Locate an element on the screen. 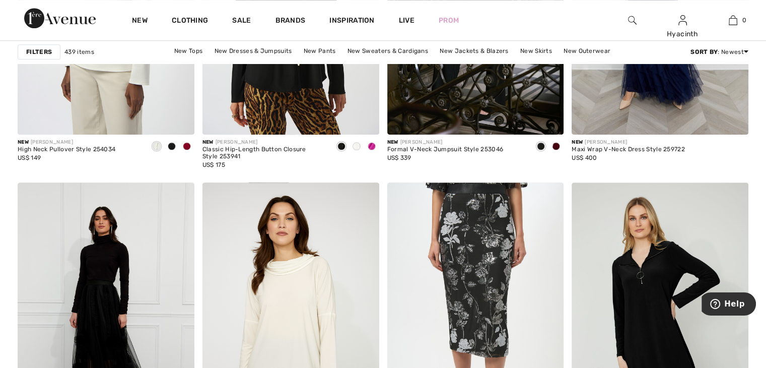 This screenshot has width=766, height=368. span: US$ 149 is located at coordinates (29, 158).